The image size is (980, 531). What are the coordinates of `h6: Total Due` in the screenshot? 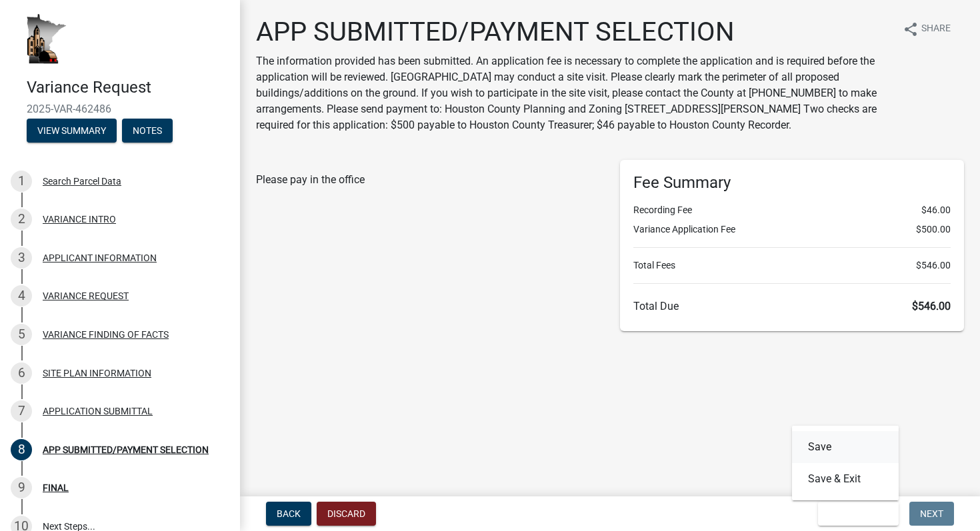 It's located at (792, 306).